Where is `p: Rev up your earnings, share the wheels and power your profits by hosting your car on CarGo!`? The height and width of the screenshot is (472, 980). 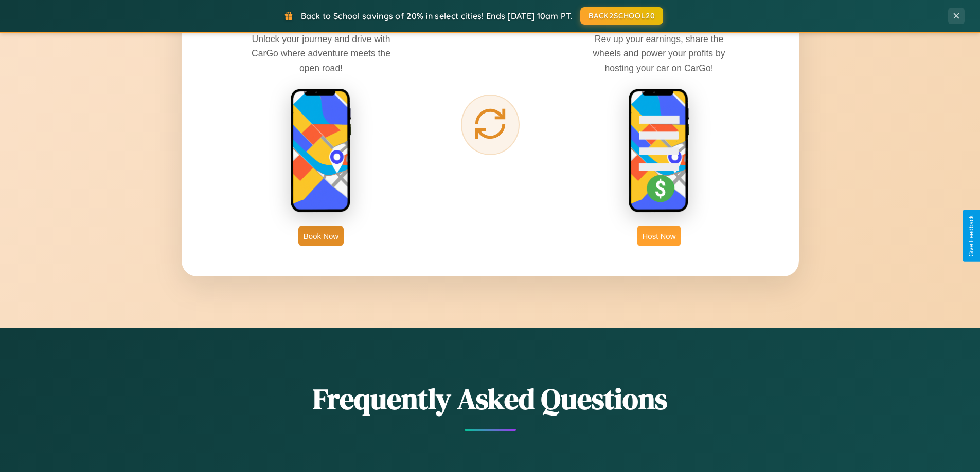 p: Rev up your earnings, share the wheels and power your profits by hosting your car on CarGo! is located at coordinates (659, 54).